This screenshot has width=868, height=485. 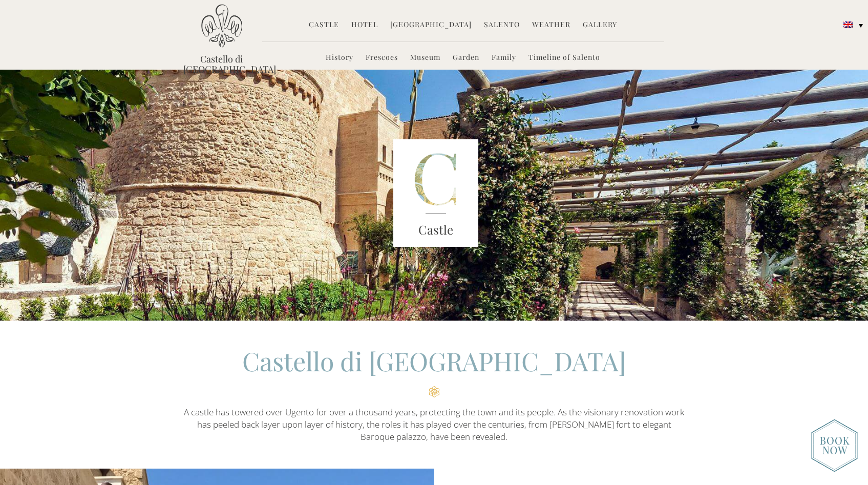 I want to click on a: Castle, so click(x=323, y=25).